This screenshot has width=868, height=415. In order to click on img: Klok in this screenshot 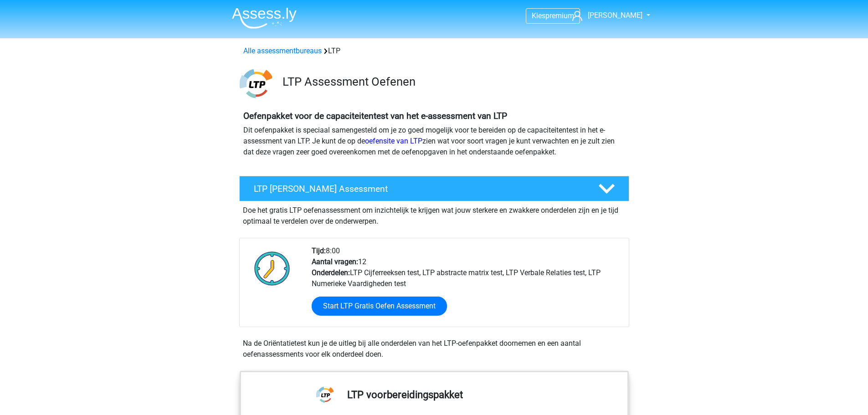, I will do `click(272, 268)`.